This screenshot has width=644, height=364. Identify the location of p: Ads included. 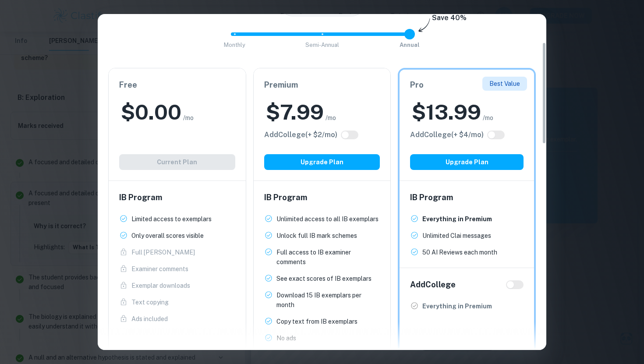
(149, 319).